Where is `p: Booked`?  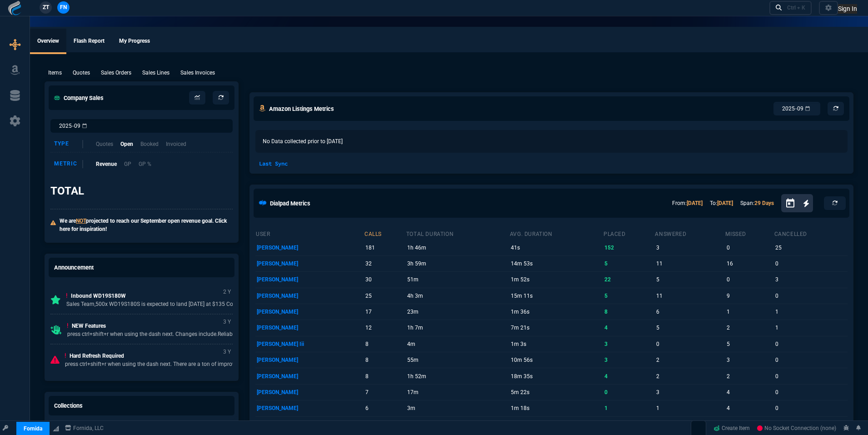
p: Booked is located at coordinates (149, 144).